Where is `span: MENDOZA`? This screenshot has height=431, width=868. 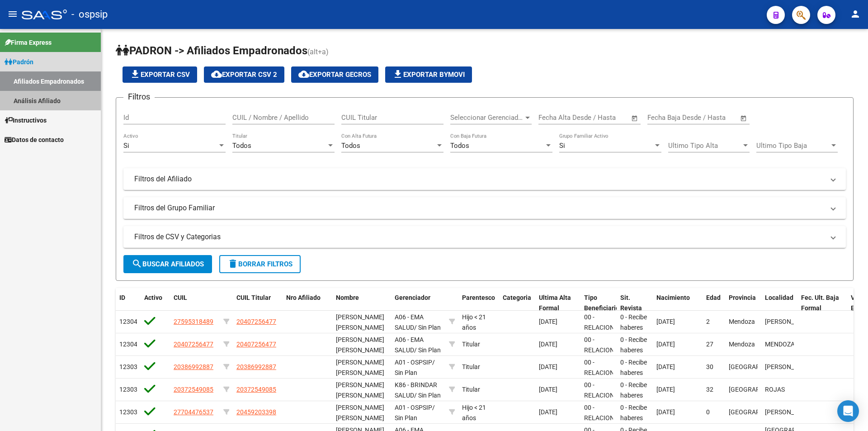
span: MENDOZA is located at coordinates (780, 344).